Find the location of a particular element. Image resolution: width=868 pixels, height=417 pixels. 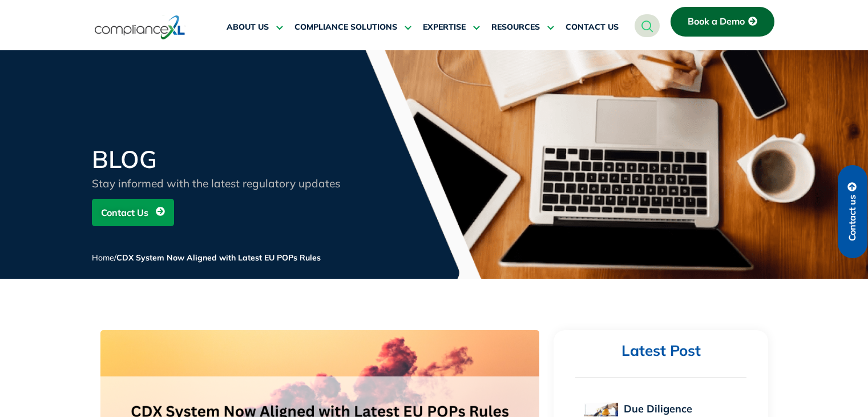

span: ABOUT US is located at coordinates (248, 28).